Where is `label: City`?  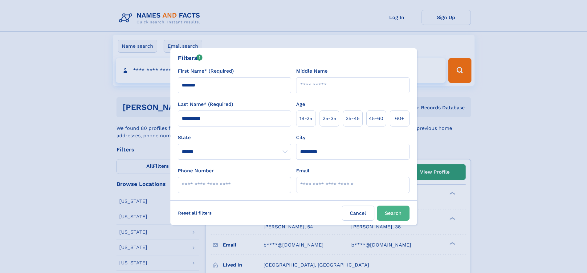
label: City is located at coordinates (301, 138).